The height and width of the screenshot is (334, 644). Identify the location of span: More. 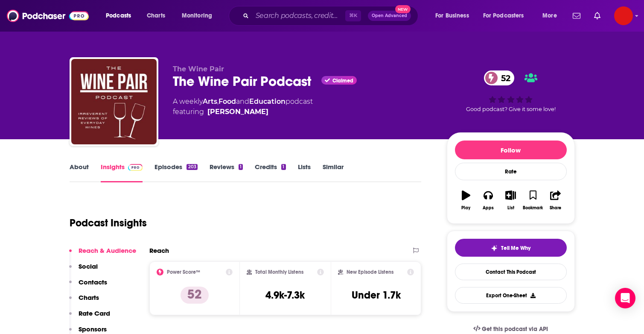
(549, 16).